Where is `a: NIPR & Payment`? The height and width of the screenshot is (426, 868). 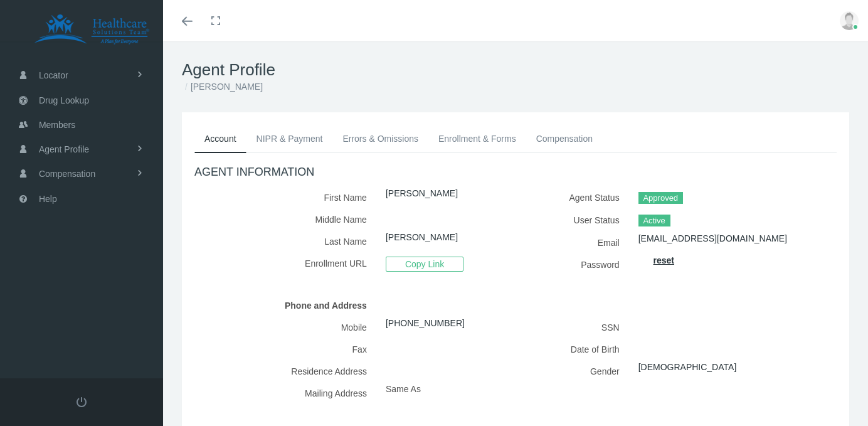
a: NIPR & Payment is located at coordinates (289, 139).